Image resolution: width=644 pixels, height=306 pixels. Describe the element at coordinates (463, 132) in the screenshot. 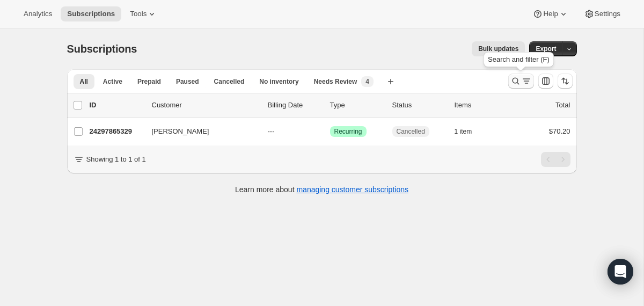

I see `span: 1 item` at that location.